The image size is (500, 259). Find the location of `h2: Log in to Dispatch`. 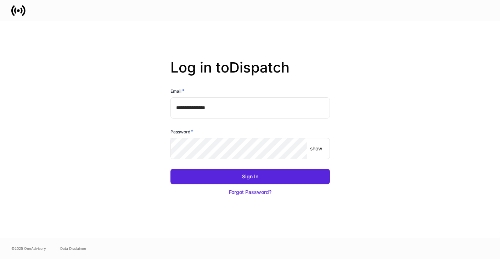

h2: Log in to Dispatch is located at coordinates (250, 73).